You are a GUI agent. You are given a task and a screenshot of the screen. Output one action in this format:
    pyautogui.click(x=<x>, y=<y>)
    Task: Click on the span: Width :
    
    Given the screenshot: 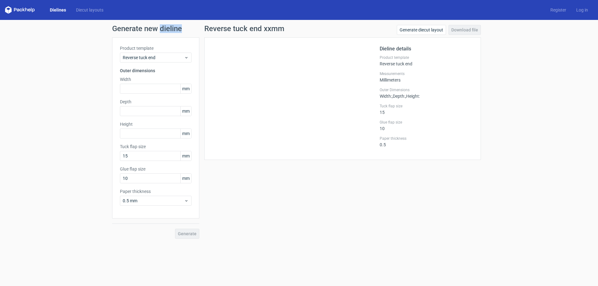 What is the action you would take?
    pyautogui.click(x=386, y=96)
    